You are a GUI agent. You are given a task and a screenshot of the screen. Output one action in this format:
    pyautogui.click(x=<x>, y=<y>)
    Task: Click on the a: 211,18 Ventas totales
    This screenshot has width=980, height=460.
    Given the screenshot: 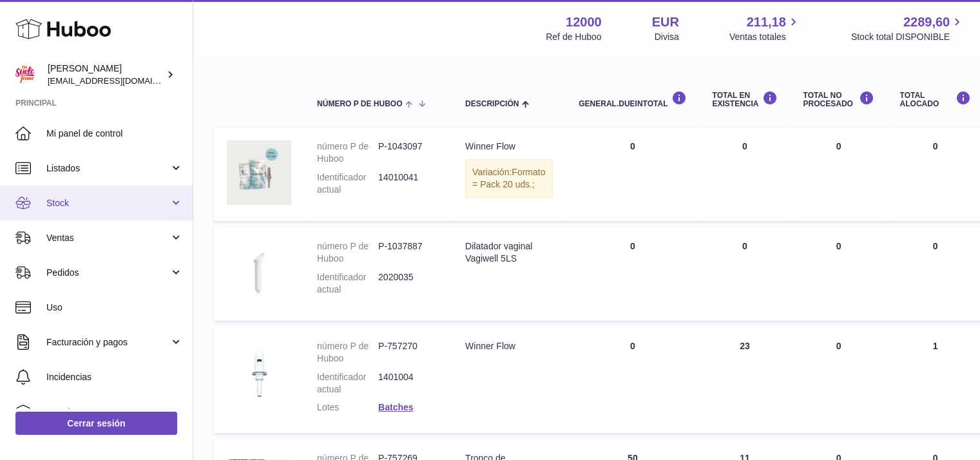 What is the action you would take?
    pyautogui.click(x=765, y=28)
    